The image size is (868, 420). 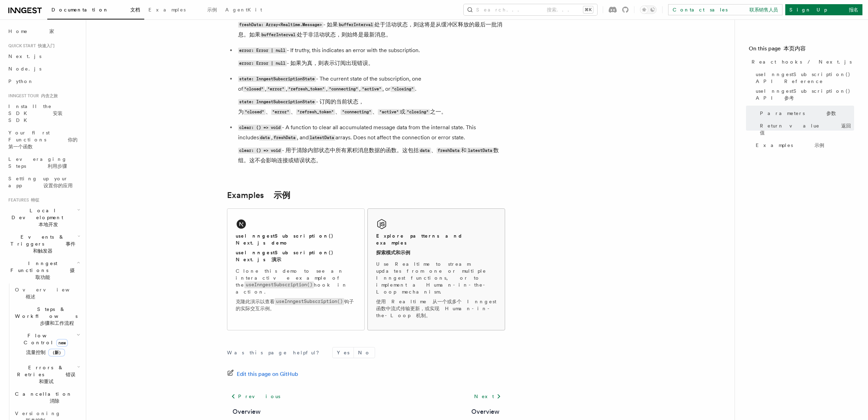 What do you see at coordinates (44, 375) in the screenshot?
I see `span: Errors & Retries` at bounding box center [44, 375].